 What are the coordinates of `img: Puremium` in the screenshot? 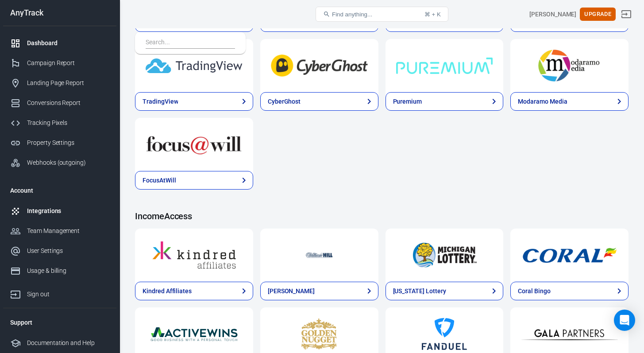 It's located at (445, 66).